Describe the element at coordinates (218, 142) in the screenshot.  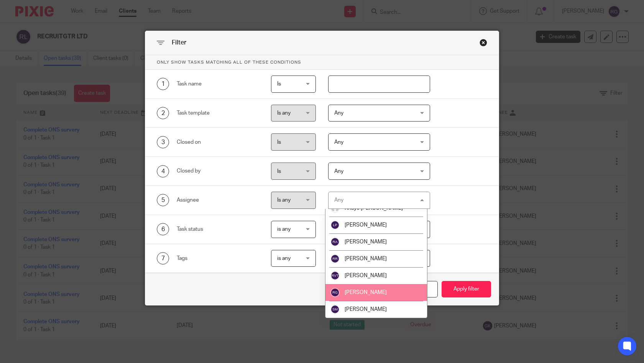
I see `div: Closed on` at that location.